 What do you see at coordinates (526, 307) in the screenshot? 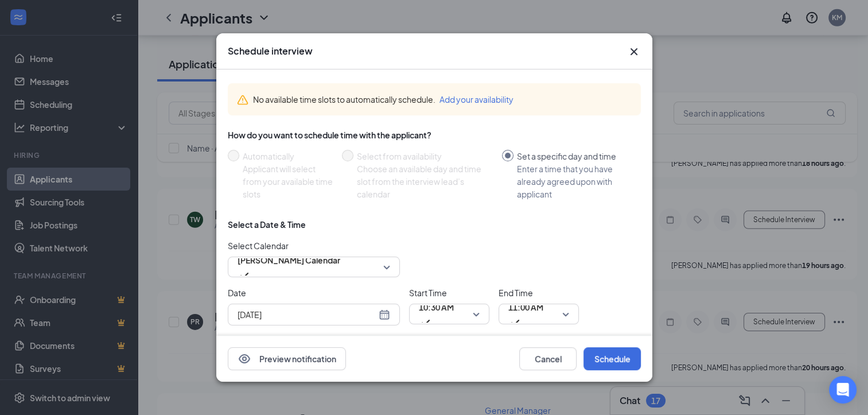
I see `span: 11:00 AM` at bounding box center [526, 307].